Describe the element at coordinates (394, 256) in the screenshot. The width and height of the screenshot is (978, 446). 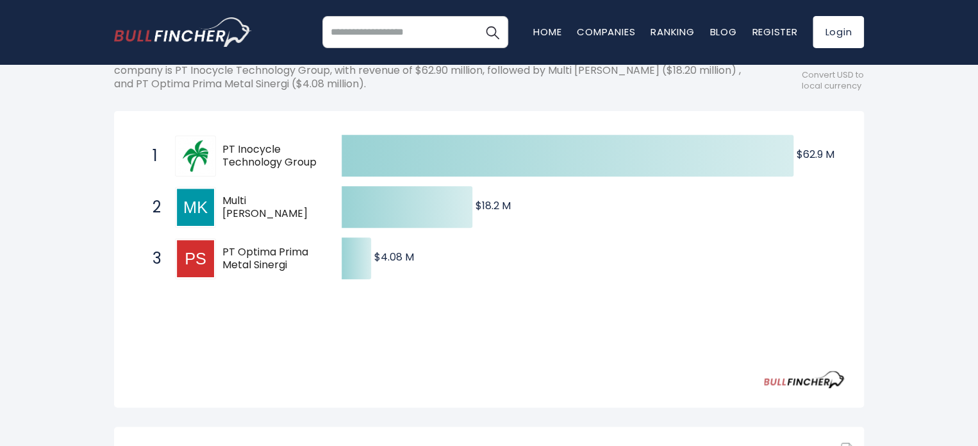
I see `text: $4.08 M` at that location.